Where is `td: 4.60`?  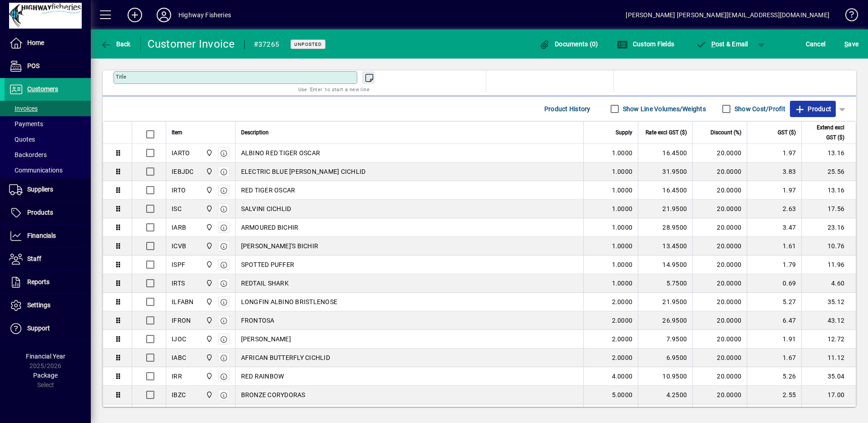 td: 4.60 is located at coordinates (829, 283).